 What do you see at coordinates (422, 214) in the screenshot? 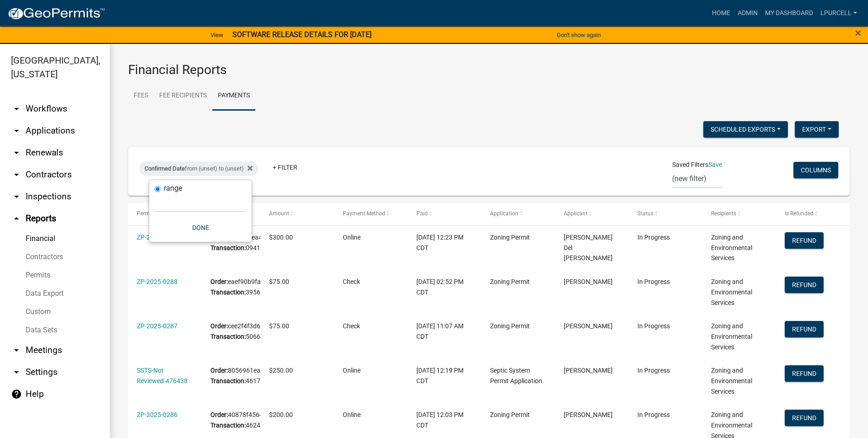
I see `span: Paid` at bounding box center [422, 214].